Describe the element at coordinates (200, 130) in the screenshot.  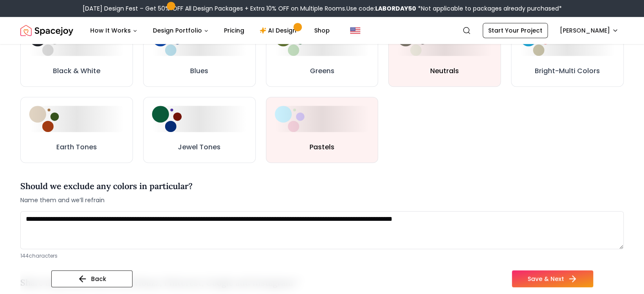
I see `button: Jewel TonesJewel Tones` at that location.